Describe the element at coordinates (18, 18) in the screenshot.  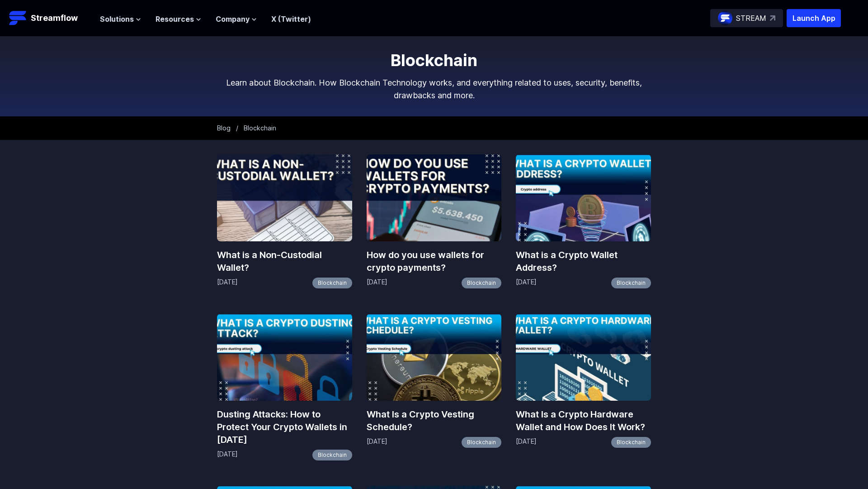
I see `img: Streamflow Logo` at that location.